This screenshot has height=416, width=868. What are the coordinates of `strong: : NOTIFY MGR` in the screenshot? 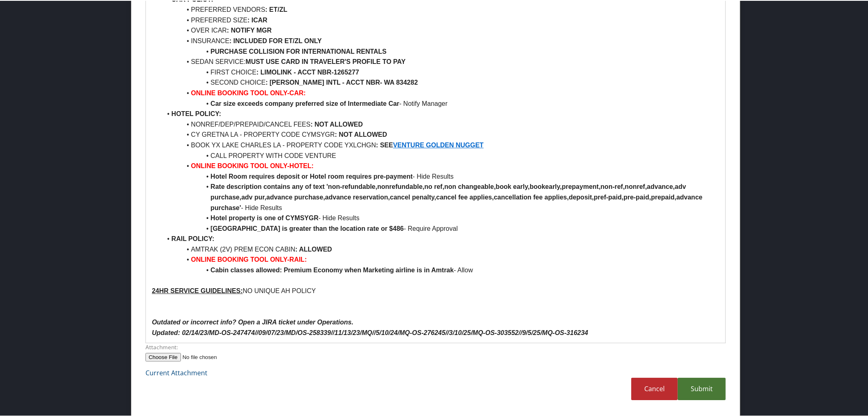 It's located at (250, 30).